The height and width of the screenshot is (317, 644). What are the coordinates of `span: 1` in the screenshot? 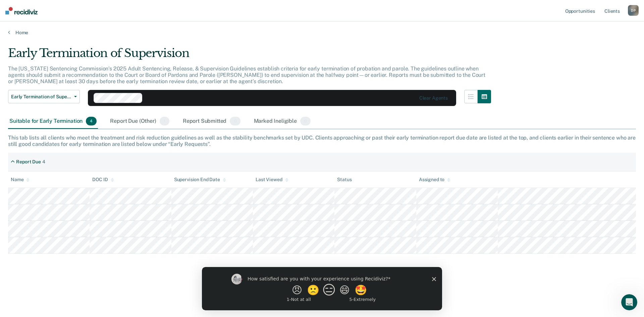 It's located at (164, 121).